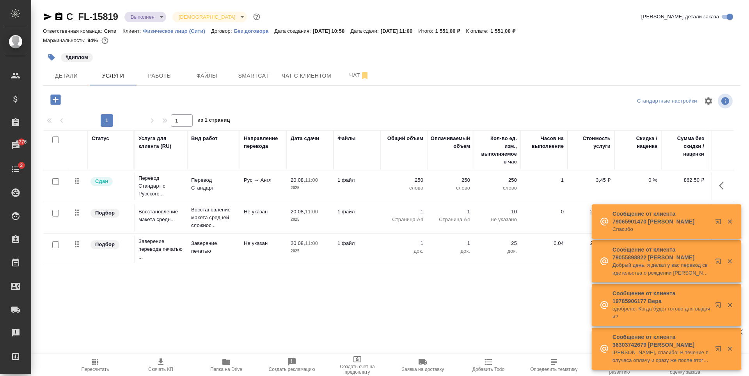  What do you see at coordinates (591, 243) in the screenshot?
I see `p: 200,00 ₽` at bounding box center [591, 243].